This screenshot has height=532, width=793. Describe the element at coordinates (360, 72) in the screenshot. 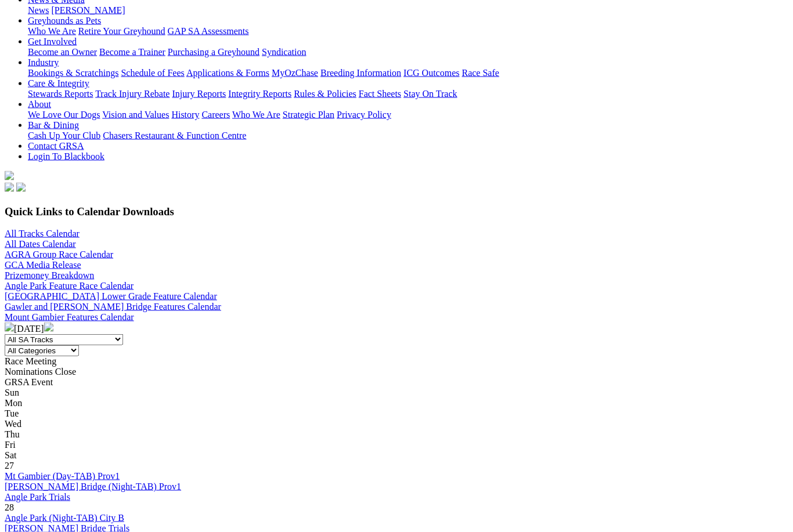

I see `a: Breeding Information` at that location.